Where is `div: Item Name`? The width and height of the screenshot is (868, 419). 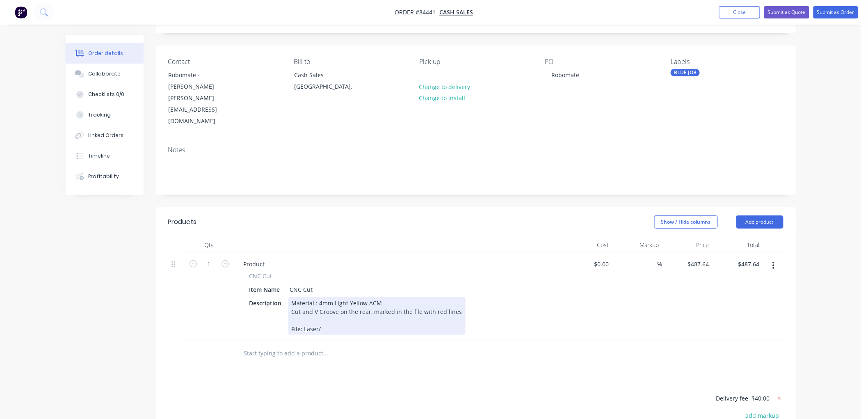
div: Item Name is located at coordinates (265, 289).